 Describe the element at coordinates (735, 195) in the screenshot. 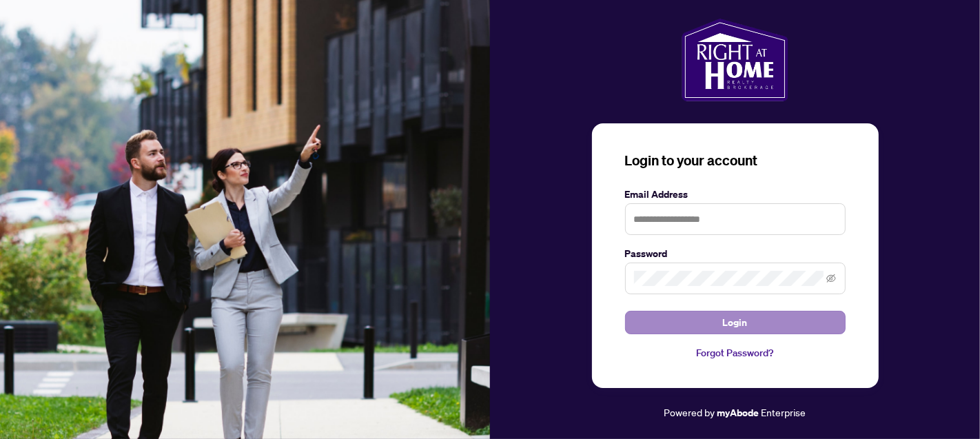

I see `label: Email Address` at that location.